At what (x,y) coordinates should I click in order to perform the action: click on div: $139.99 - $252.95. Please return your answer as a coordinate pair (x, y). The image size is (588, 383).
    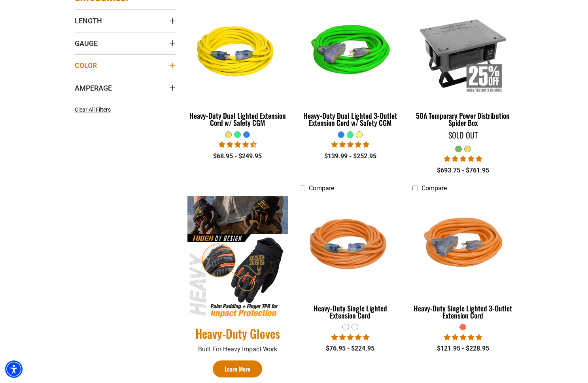
    Looking at the image, I should click on (350, 157).